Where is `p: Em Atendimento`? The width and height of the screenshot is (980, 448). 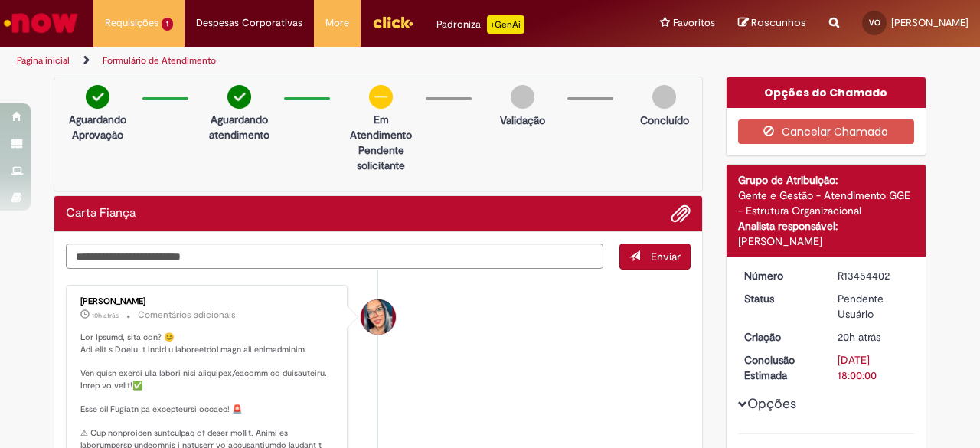
p: Em Atendimento is located at coordinates (380, 127).